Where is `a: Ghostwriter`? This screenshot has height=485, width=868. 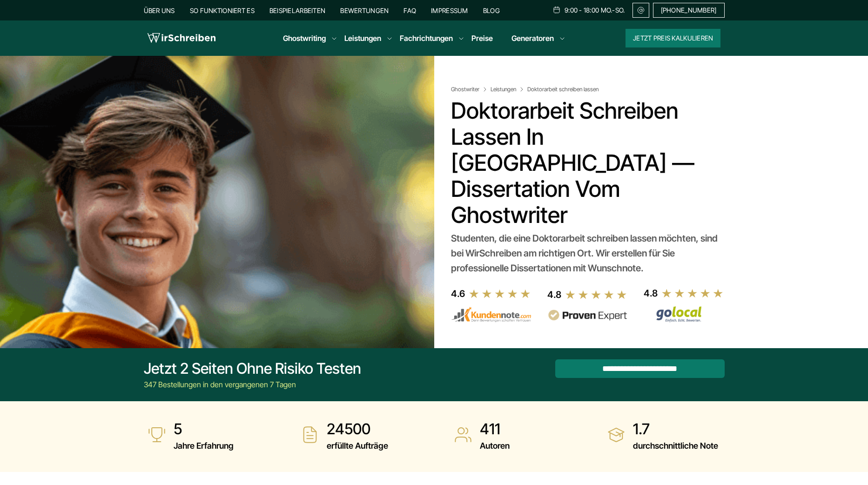
a: Ghostwriter is located at coordinates (469, 90).